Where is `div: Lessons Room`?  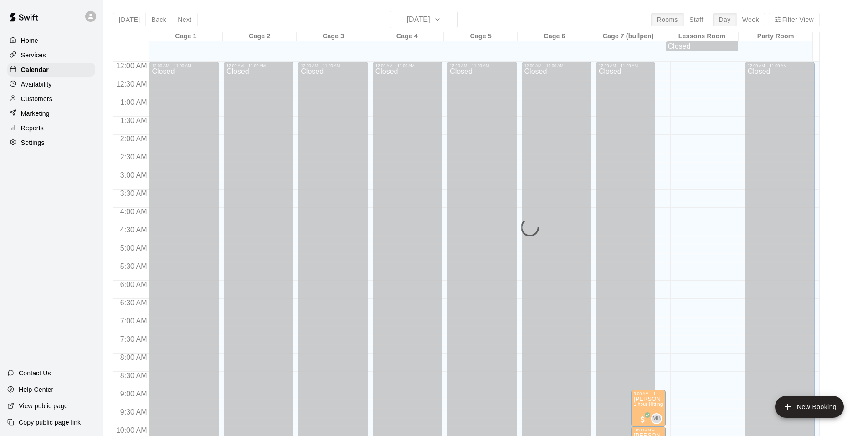 div: Lessons Room is located at coordinates (702, 36).